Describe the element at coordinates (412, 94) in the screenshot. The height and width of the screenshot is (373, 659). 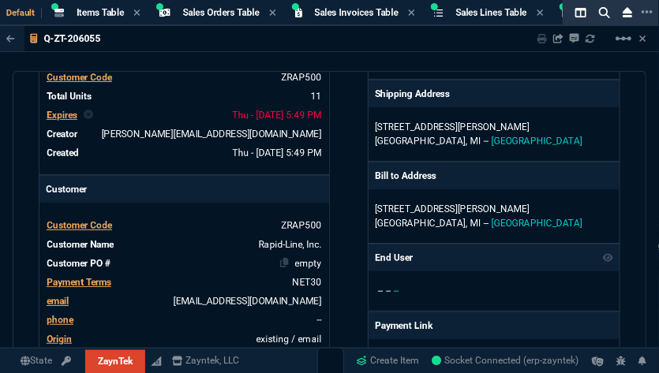
I see `p: Shipping Address` at that location.